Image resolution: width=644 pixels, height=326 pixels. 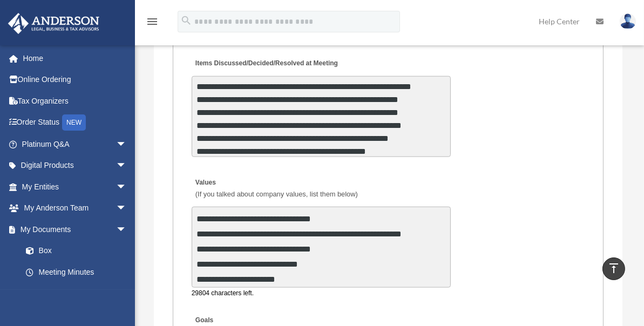 I want to click on span: (If you talked about company values, list them below), so click(x=276, y=194).